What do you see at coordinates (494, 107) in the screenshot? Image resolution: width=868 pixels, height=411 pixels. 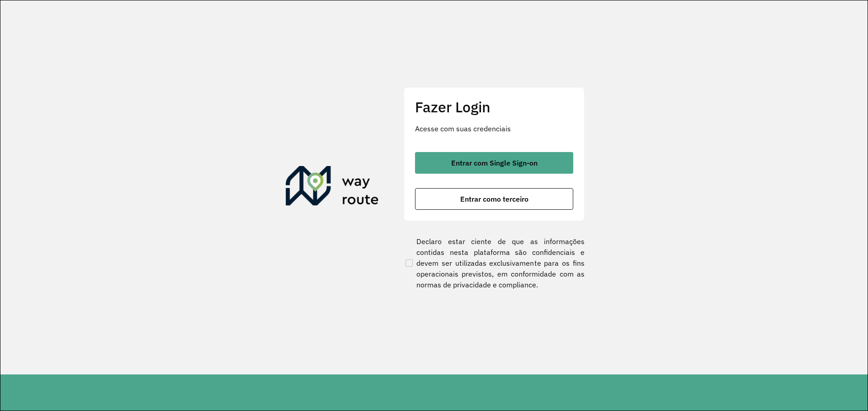 I see `h2: Fazer Login` at bounding box center [494, 107].